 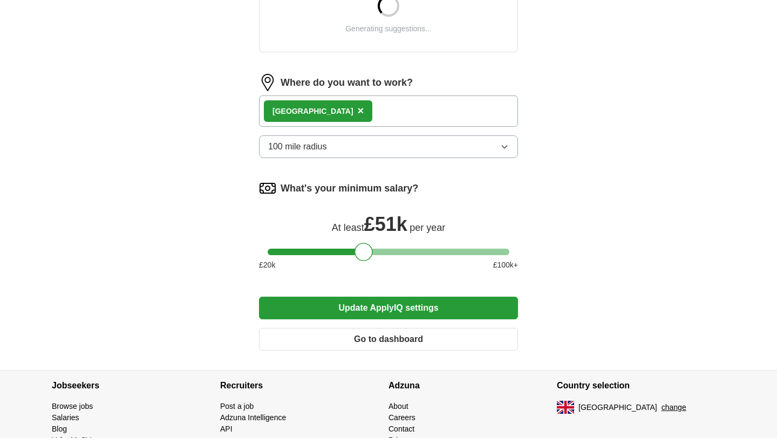 I want to click on span: 100 mile radius, so click(x=297, y=147).